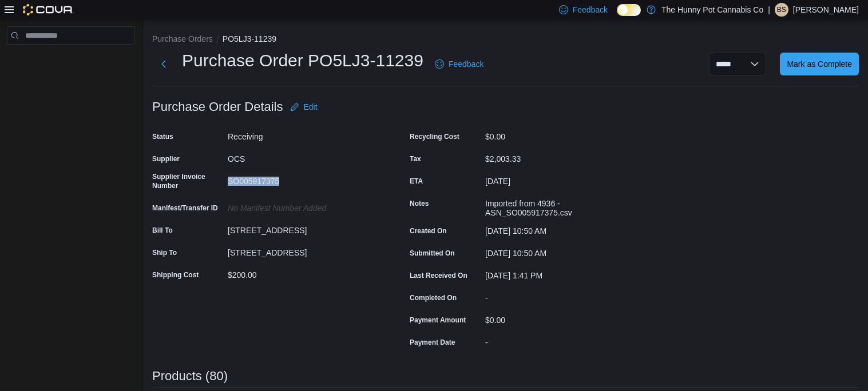 The image size is (868, 391). I want to click on a: Feedback, so click(459, 64).